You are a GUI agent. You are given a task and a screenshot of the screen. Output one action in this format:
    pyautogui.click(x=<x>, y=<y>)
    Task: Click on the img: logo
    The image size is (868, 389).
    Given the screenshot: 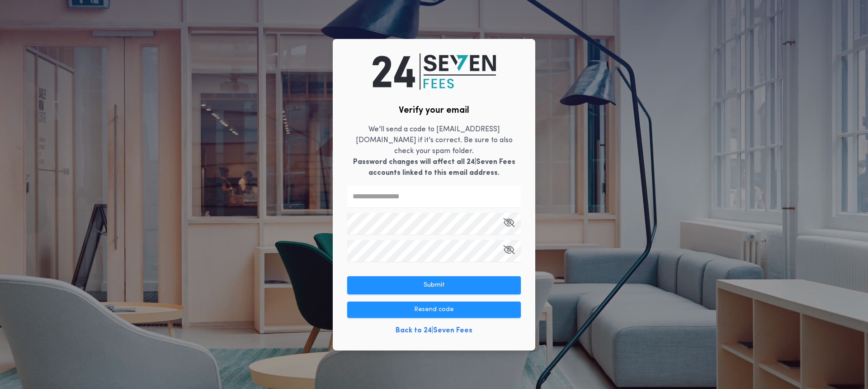 What is the action you would take?
    pyautogui.click(x=434, y=71)
    